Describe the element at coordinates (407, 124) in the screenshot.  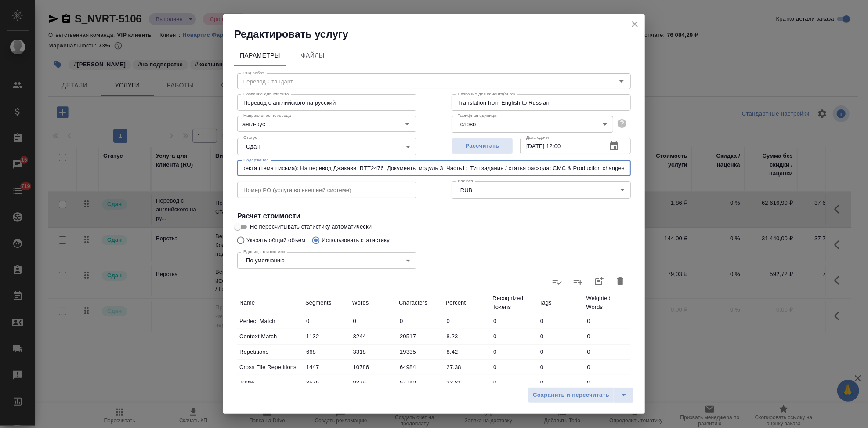
I see `button: Open` at that location.